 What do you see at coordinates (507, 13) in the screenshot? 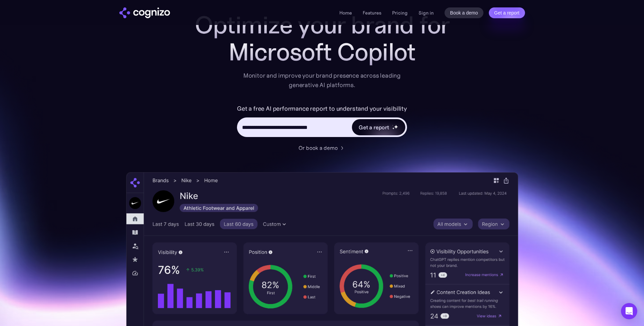
I see `a: Get a report` at bounding box center [507, 13].